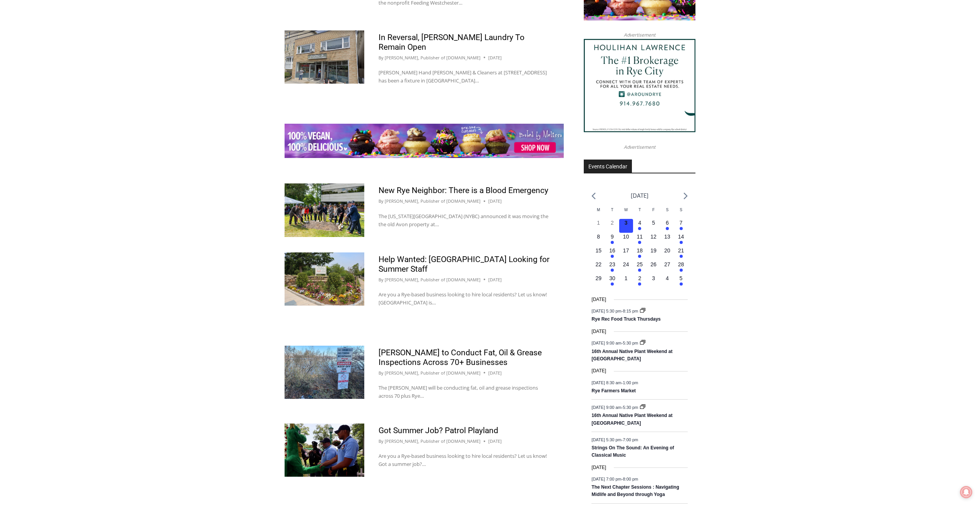  Describe the element at coordinates (653, 210) in the screenshot. I see `span: F` at that location.